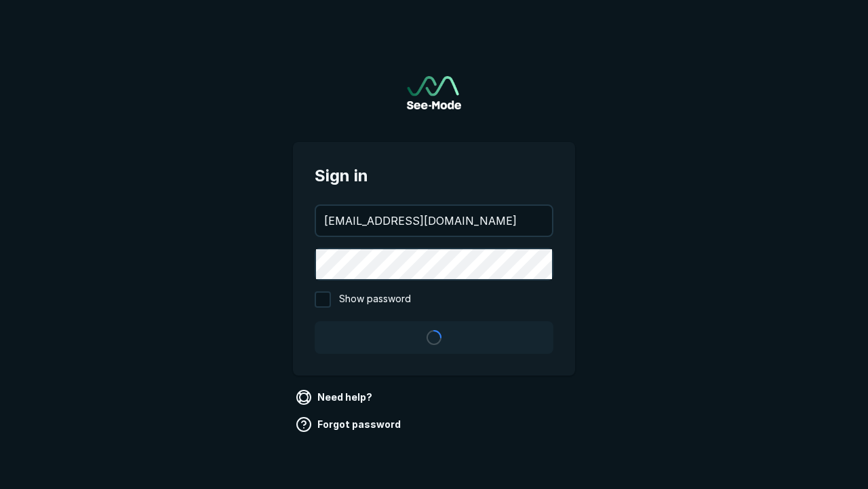 This screenshot has height=489, width=868. Describe the element at coordinates (434, 176) in the screenshot. I see `span: Sign in` at that location.